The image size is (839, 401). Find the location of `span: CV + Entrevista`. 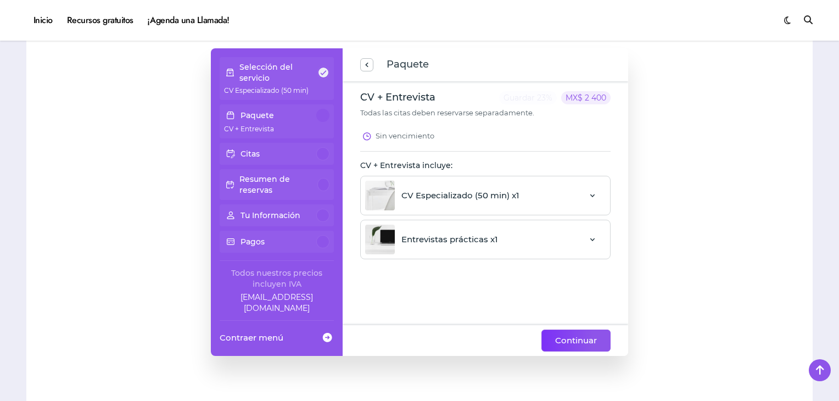

span: CV + Entrevista is located at coordinates (249, 128).